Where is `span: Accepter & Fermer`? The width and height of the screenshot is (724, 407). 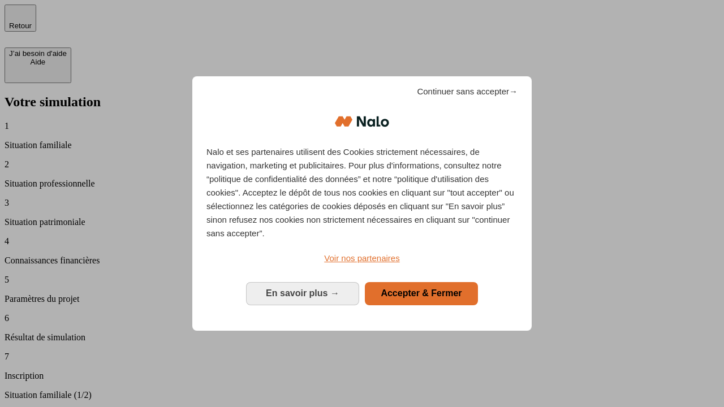
span: Accepter & Fermer is located at coordinates (421, 293).